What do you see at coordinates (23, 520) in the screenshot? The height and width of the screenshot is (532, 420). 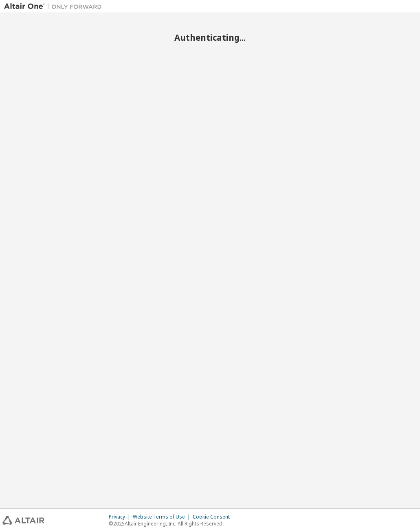 I see `img: altair_logo.svg` at bounding box center [23, 520].